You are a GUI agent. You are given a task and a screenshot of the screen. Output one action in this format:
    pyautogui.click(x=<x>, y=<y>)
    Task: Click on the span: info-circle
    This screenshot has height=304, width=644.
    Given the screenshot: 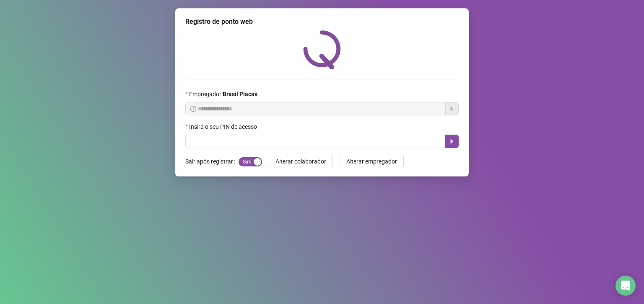 What is the action you would take?
    pyautogui.click(x=194, y=109)
    